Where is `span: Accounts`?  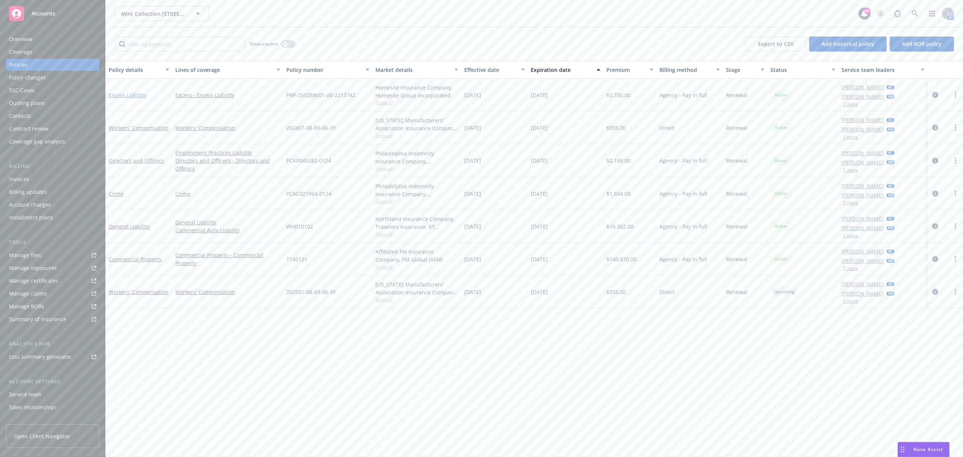 span: Accounts is located at coordinates (43, 14).